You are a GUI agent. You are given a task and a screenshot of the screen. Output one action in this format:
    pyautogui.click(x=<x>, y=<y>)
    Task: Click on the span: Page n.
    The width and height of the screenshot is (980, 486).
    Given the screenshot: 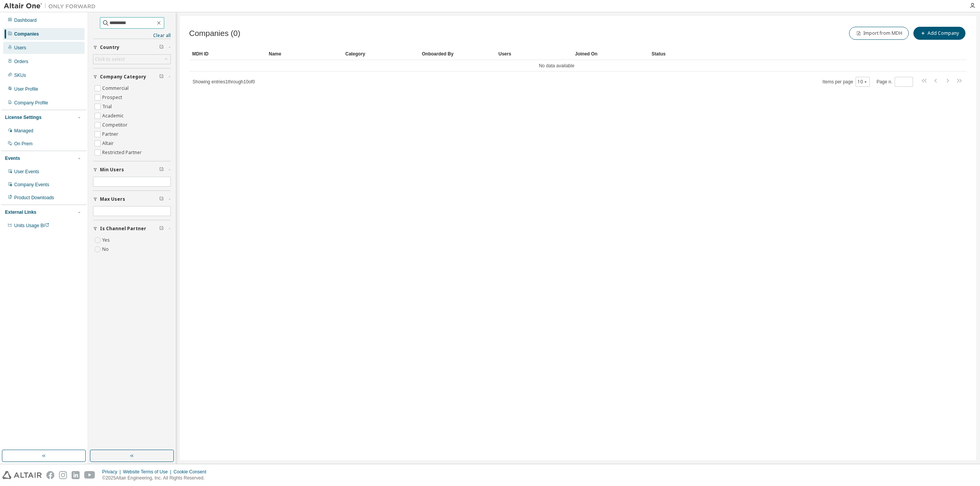 What is the action you would take?
    pyautogui.click(x=894, y=82)
    